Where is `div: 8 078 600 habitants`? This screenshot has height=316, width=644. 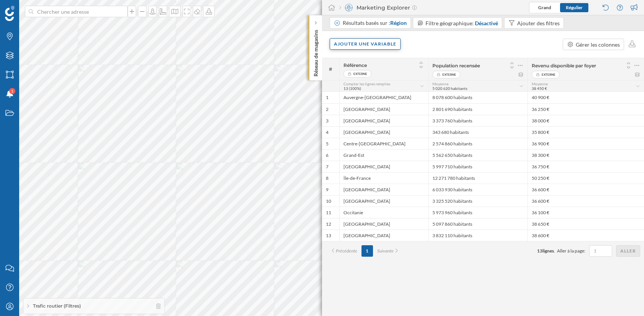
div: 8 078 600 habitants is located at coordinates (478, 97).